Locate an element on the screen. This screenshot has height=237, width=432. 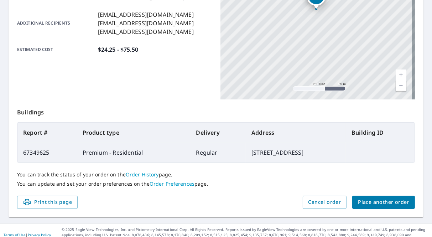
a: Current Level 17, Zoom In is located at coordinates (401, 75).